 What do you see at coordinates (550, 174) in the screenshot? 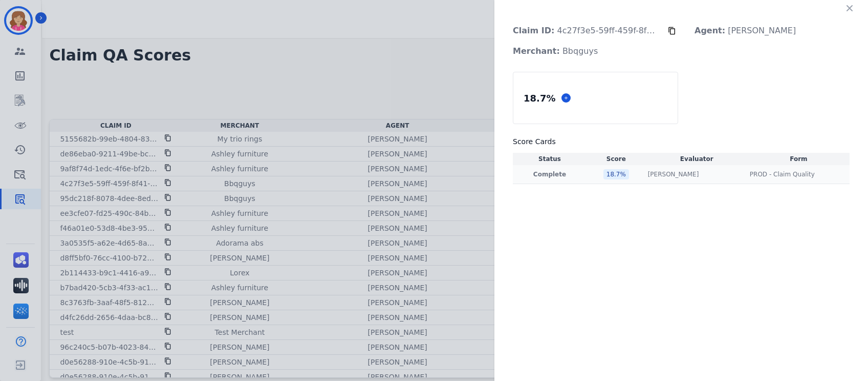
I see `p: Complete` at bounding box center [550, 174].